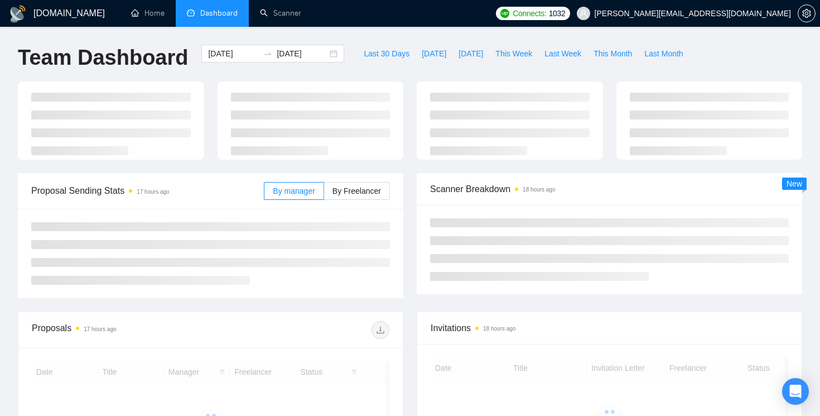 Image resolution: width=820 pixels, height=416 pixels. What do you see at coordinates (356, 191) in the screenshot?
I see `span: By Freelancer` at bounding box center [356, 191].